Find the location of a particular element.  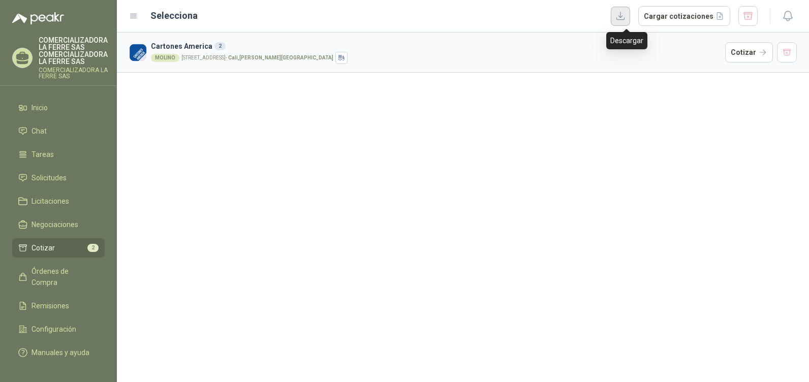

a: Licitaciones is located at coordinates (58, 201).